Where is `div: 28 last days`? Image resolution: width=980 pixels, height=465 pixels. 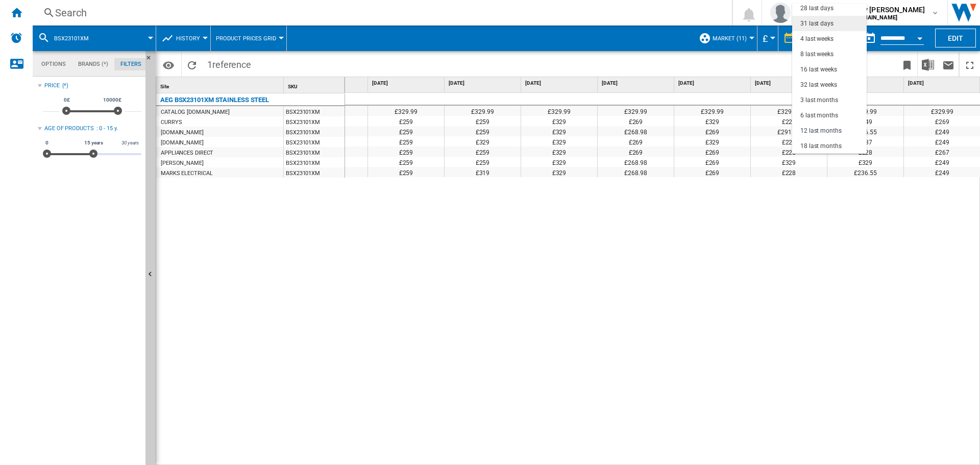
div: 28 last days is located at coordinates (816, 8).